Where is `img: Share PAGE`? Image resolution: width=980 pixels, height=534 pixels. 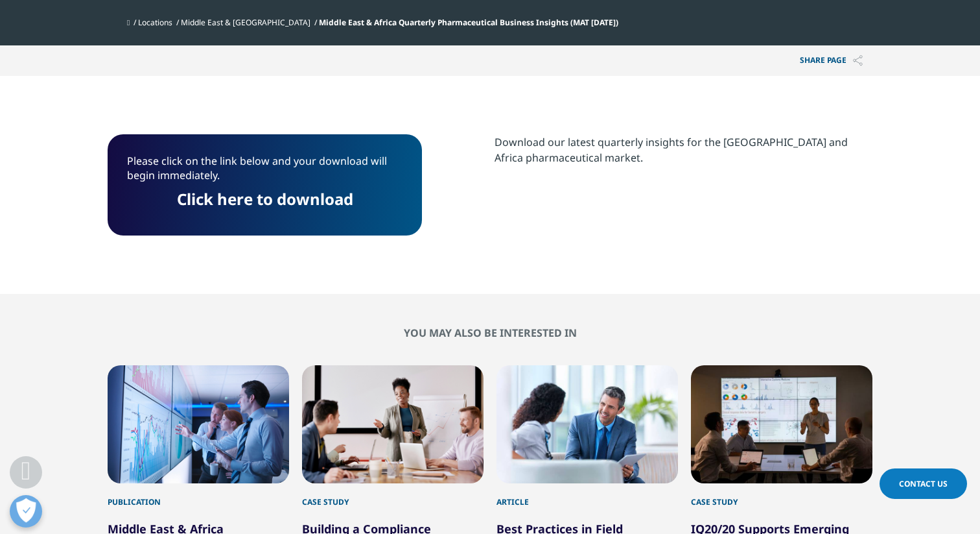
img: Share PAGE is located at coordinates (857, 61).